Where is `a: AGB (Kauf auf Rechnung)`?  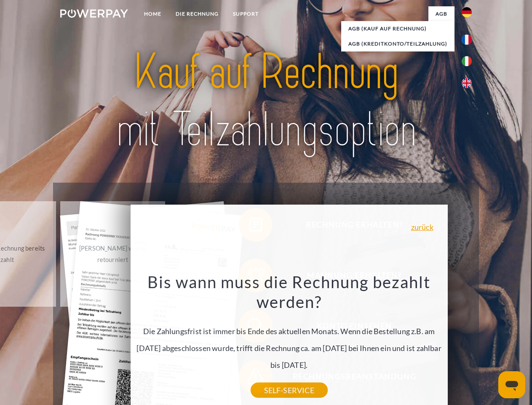 a: AGB (Kauf auf Rechnung) is located at coordinates (398, 29).